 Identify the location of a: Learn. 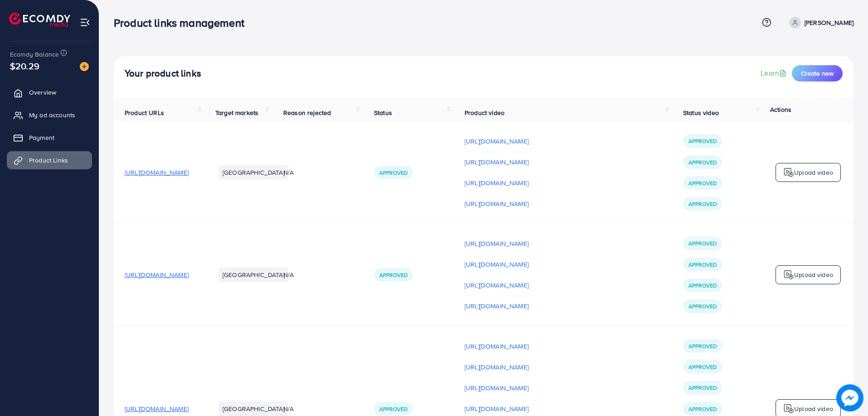
(774, 73).